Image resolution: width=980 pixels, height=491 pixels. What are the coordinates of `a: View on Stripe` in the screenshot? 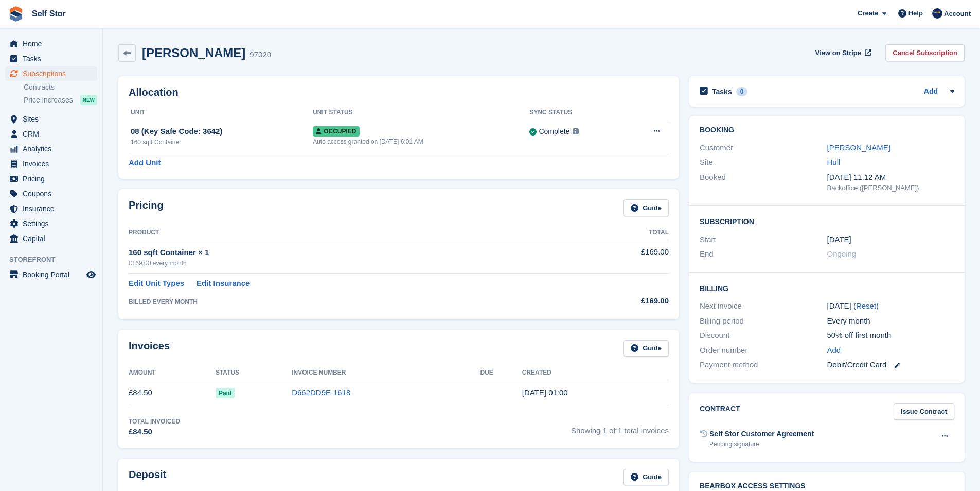 It's located at (843, 53).